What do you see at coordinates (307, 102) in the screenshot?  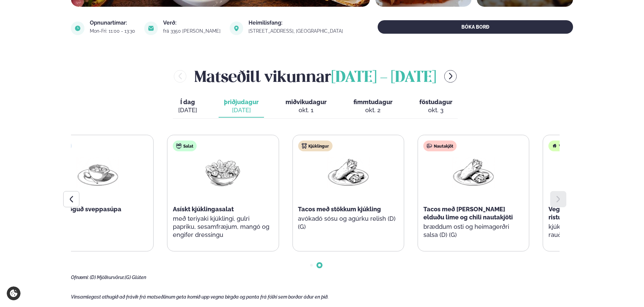 I see `span: miðvikudagur` at bounding box center [307, 102].